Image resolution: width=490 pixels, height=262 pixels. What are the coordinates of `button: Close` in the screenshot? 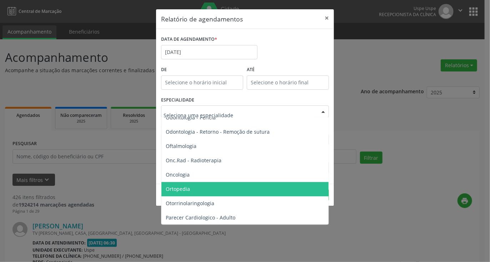 It's located at (327, 18).